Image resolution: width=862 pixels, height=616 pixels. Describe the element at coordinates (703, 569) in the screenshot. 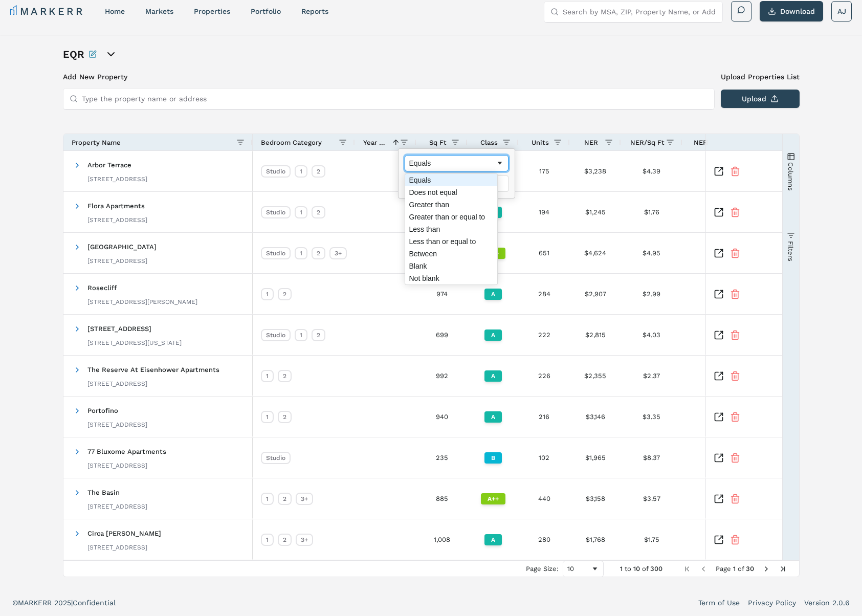

I see `div: Previous Page` at that location.